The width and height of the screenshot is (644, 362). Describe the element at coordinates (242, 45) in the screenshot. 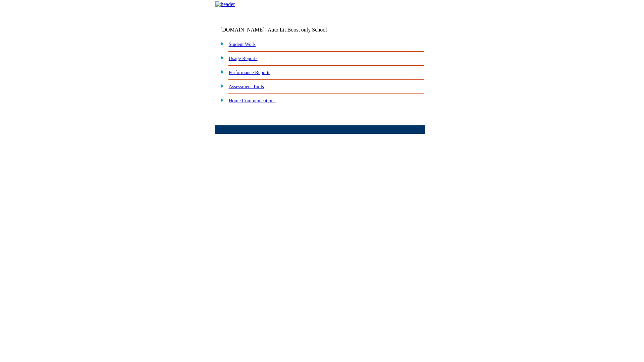

I see `a: Student Work` at that location.